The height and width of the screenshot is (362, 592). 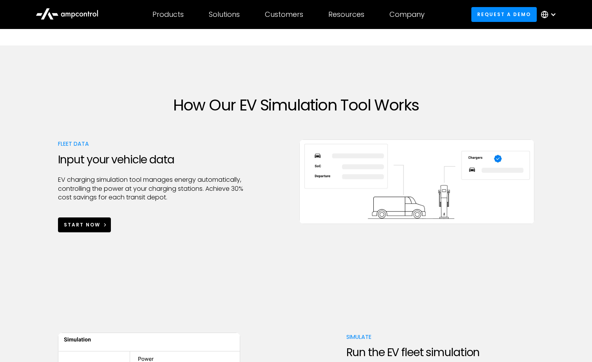 I want to click on a: Start Now, so click(x=85, y=224).